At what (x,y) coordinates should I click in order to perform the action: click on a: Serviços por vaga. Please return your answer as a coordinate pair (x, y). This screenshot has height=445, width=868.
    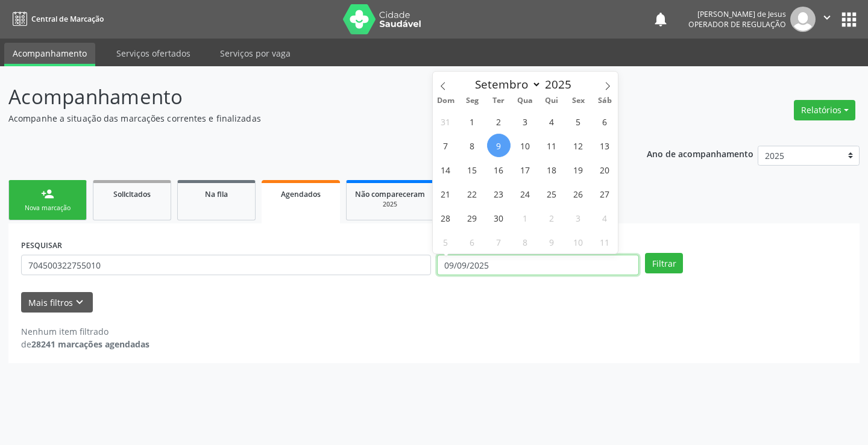
    Looking at the image, I should click on (255, 53).